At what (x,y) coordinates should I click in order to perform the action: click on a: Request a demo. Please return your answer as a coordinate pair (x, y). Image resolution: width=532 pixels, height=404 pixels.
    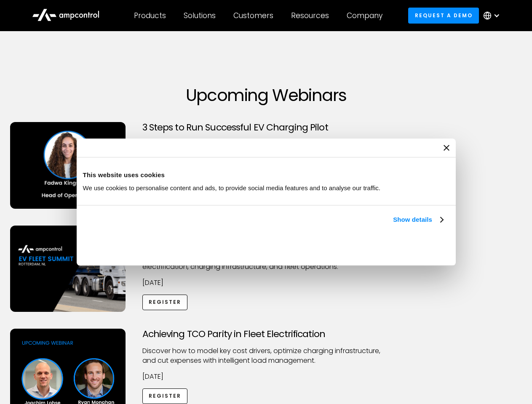
    Looking at the image, I should click on (444, 15).